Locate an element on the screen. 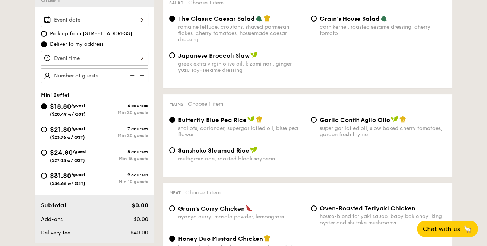 Image resolution: width=487 pixels, height=246 pixels. span: ($34.66 w/ GST) is located at coordinates (67, 184).